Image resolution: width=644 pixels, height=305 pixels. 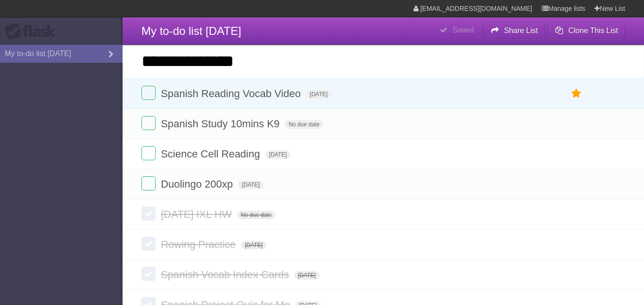 What do you see at coordinates (232, 93) in the screenshot?
I see `span: Spanish Reading Vocab Video` at bounding box center [232, 93].